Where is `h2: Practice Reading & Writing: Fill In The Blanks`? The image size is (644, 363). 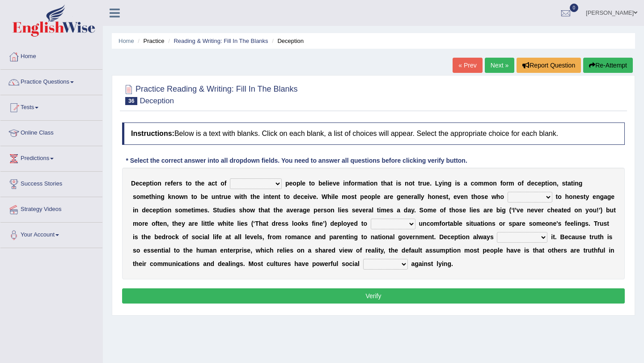
h2: Practice Reading & Writing: Fill In The Blanks is located at coordinates (210, 94).